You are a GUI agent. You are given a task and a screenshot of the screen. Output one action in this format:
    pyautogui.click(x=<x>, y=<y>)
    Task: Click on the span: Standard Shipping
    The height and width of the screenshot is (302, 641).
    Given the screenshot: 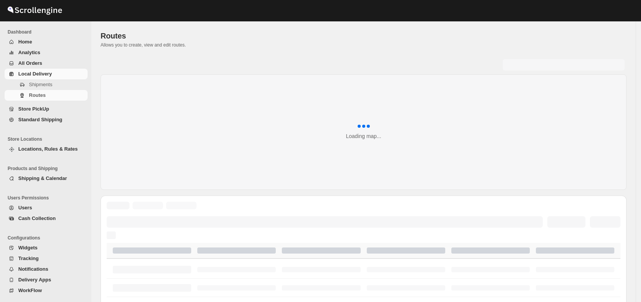 What is the action you would take?
    pyautogui.click(x=40, y=119)
    